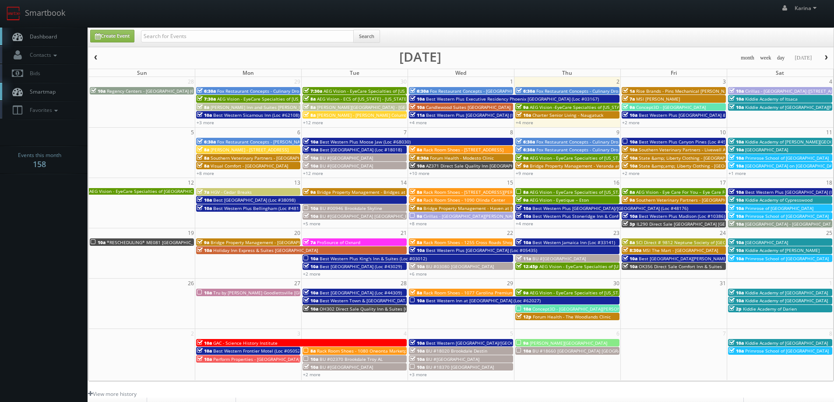 The image size is (834, 402). Describe the element at coordinates (737, 173) in the screenshot. I see `a: +1 more` at that location.